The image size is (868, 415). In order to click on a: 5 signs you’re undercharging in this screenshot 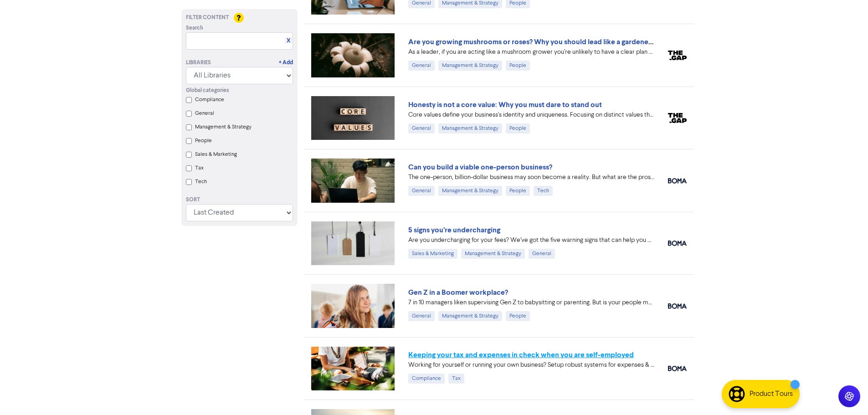, I will do `click(454, 230)`.